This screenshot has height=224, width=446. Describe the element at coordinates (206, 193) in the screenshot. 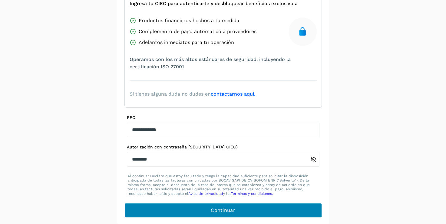

I see `a: Aviso de privacidad` at that location.